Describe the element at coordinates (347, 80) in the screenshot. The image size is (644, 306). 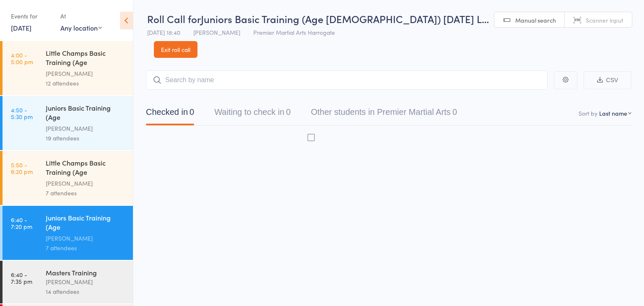
I see `input: Search by name` at that location.